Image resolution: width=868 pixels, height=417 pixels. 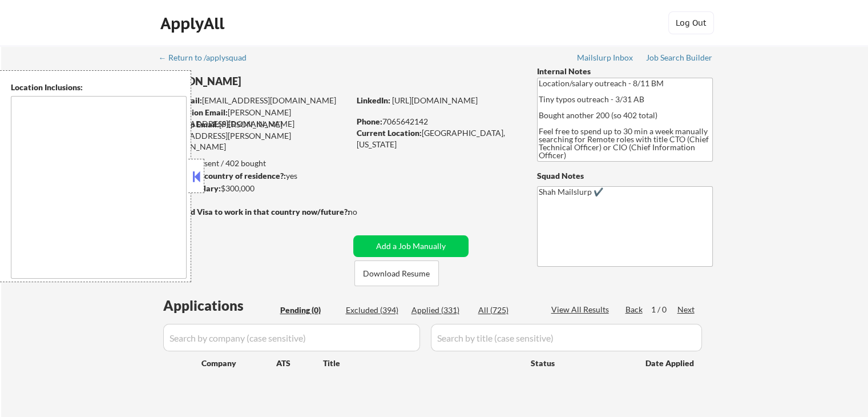 I want to click on div: Excluded (394), so click(x=374, y=310).